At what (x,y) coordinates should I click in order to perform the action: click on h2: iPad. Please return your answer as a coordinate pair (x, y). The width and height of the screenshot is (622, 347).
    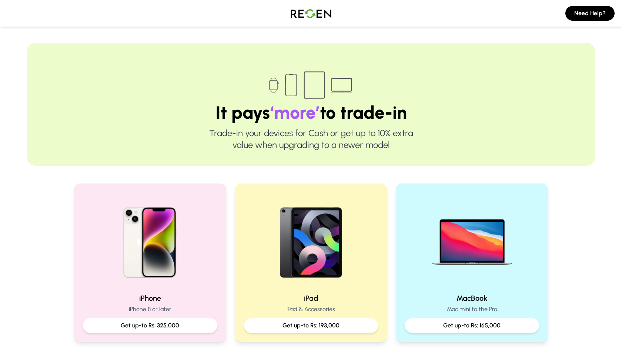
    Looking at the image, I should click on (311, 299).